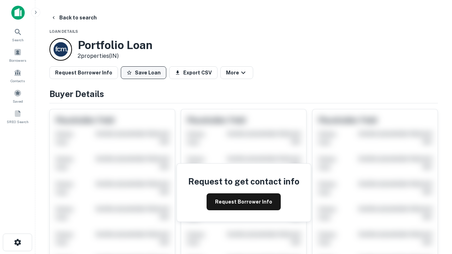 The image size is (452, 254). I want to click on button: Back to search, so click(74, 18).